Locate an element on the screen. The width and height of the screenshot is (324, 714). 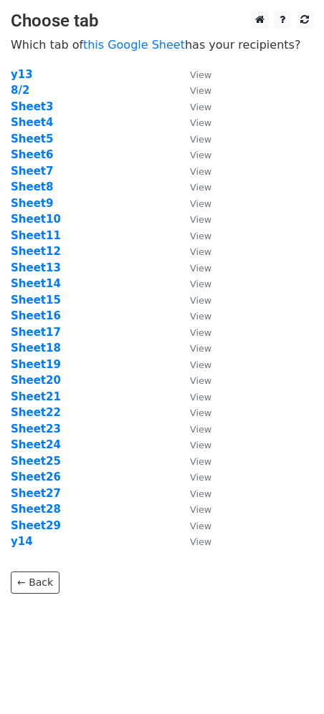
a: Sheet12 is located at coordinates (36, 251).